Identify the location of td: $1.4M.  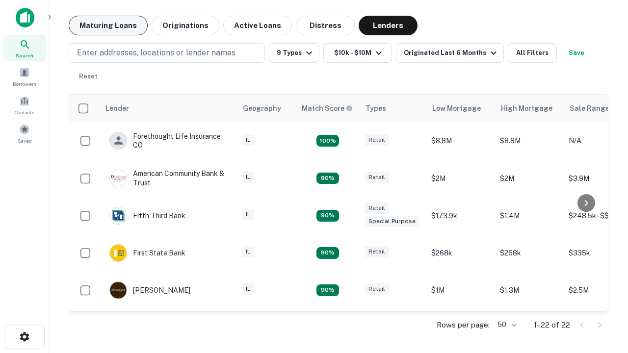
(530, 216).